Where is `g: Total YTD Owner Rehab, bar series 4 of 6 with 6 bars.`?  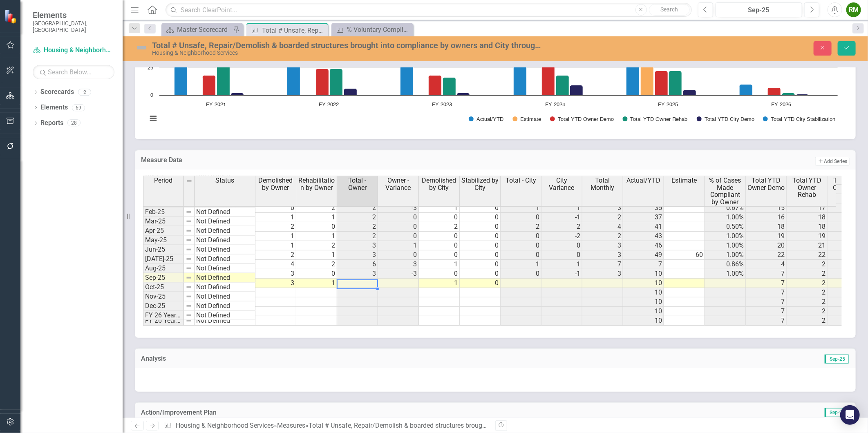 g: Total YTD Owner Rehab, bar series 4 of 6 with 6 bars. is located at coordinates (506, 72).